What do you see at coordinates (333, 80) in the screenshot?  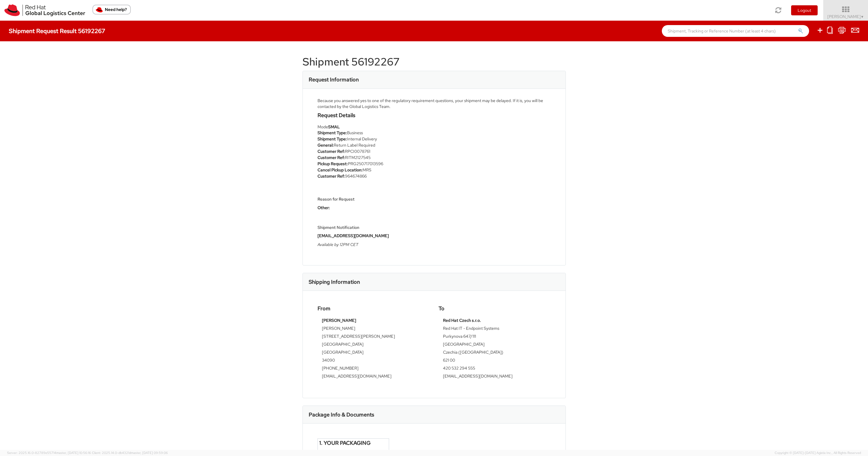 I see `h3: Request Information` at bounding box center [333, 80].